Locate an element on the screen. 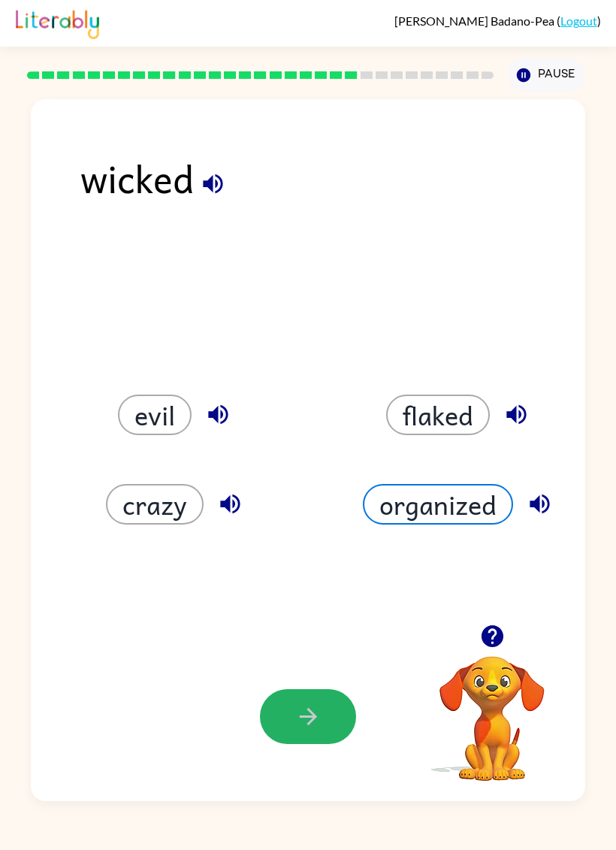  video: Your browser must support playing .mp4 files to use Literably. Please try using another browser. is located at coordinates (492, 707).